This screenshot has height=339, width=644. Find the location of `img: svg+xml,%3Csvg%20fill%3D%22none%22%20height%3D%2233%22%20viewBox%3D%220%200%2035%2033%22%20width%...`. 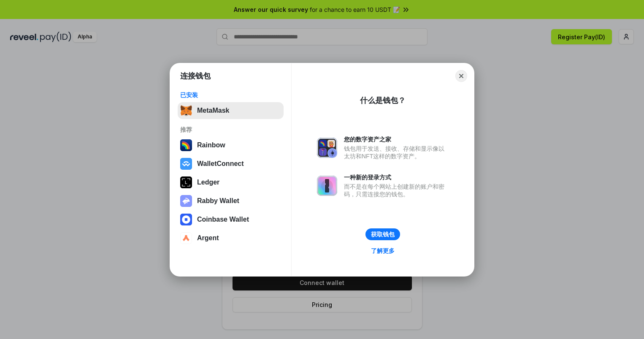

img: svg+xml,%3Csvg%20fill%3D%22none%22%20height%3D%2233%22%20viewBox%3D%220%200%2035%2033%22%20width%... is located at coordinates (186, 111).